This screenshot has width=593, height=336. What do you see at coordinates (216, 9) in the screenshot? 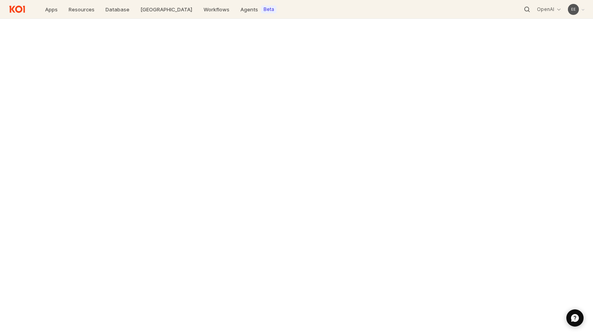
I see `a: Workflows` at bounding box center [216, 9].